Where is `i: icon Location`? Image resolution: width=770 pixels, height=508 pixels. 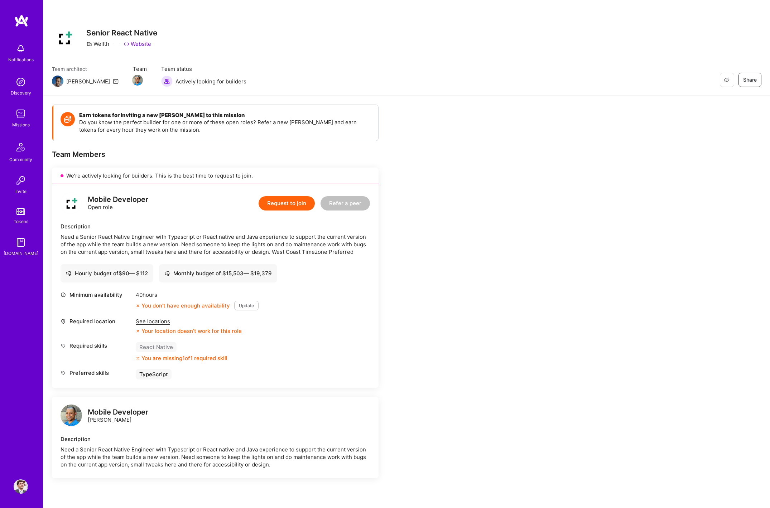
i: icon Location is located at coordinates (63, 321).